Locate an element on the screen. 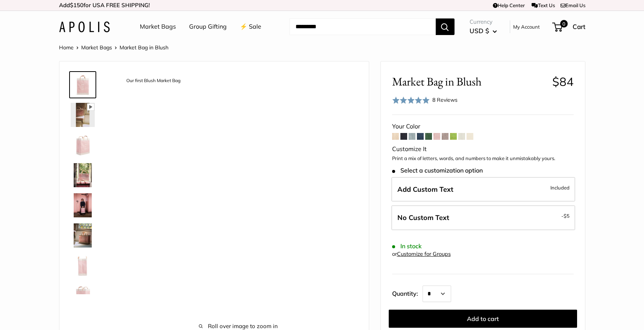 This screenshot has width=644, height=330. label: Quantity: is located at coordinates (407, 293).